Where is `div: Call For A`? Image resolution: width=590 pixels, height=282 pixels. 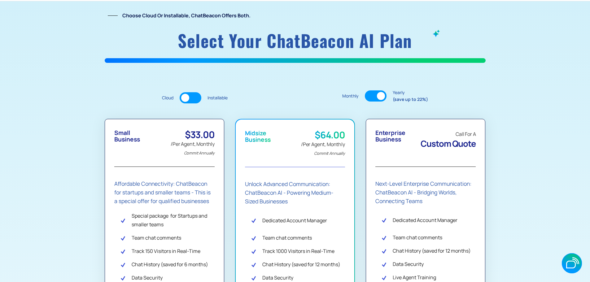 div: Call For A is located at coordinates (448, 134).